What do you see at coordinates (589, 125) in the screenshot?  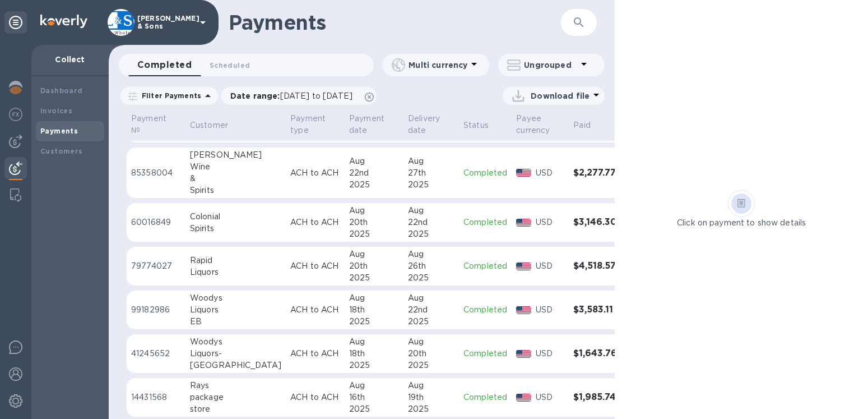 I see `span: Paid` at bounding box center [589, 125].